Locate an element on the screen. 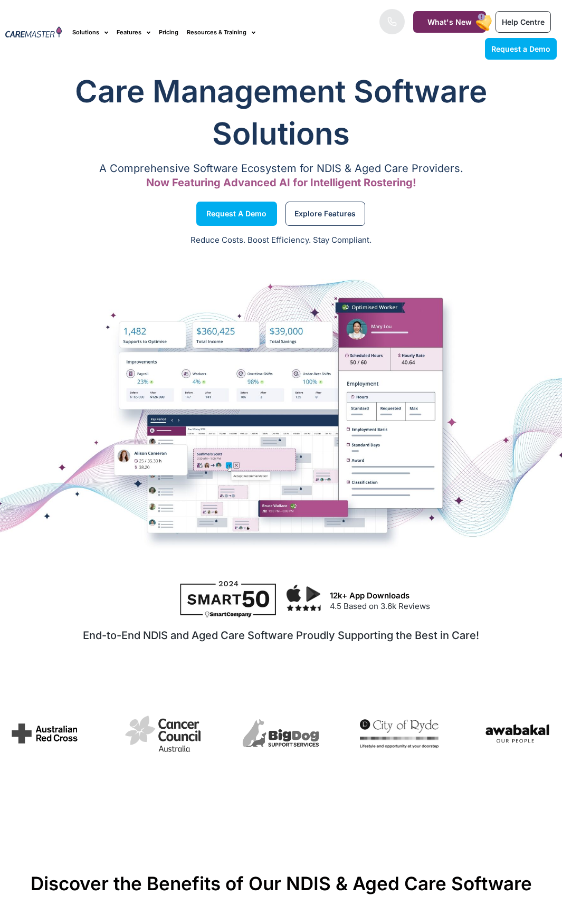 This screenshot has height=924, width=562. span: Help Centre is located at coordinates (523, 21).